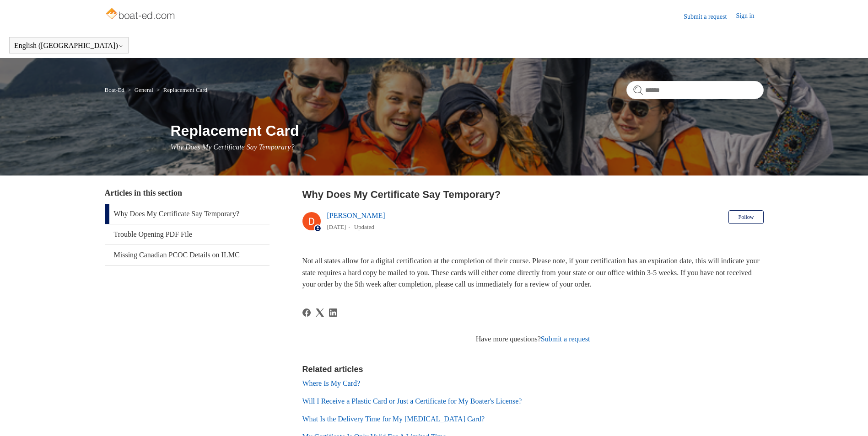  Describe the element at coordinates (749, 17) in the screenshot. I see `a: Sign in` at that location.